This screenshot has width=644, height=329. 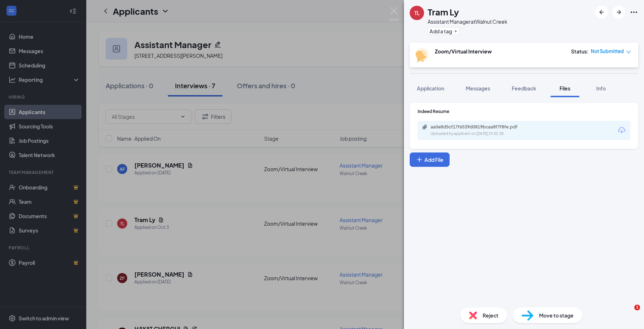 What do you see at coordinates (463, 51) in the screenshot?
I see `b: Zoom/Virtual Interview` at bounding box center [463, 51].